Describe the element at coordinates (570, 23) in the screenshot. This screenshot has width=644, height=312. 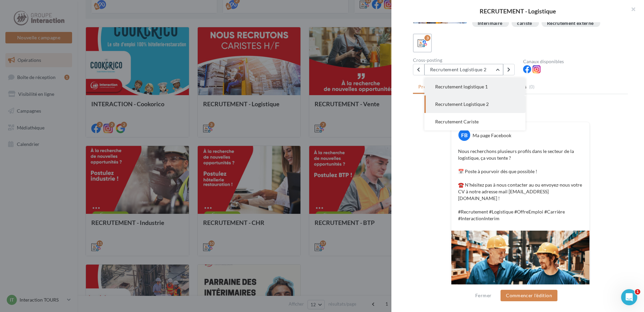
I see `div: Recrutement externe` at that location.